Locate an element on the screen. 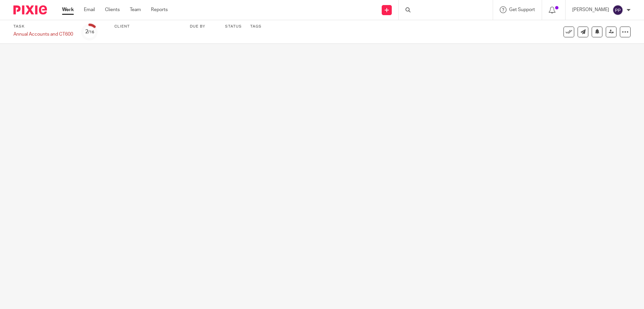 The image size is (644, 309). label: Due by is located at coordinates (203, 27).